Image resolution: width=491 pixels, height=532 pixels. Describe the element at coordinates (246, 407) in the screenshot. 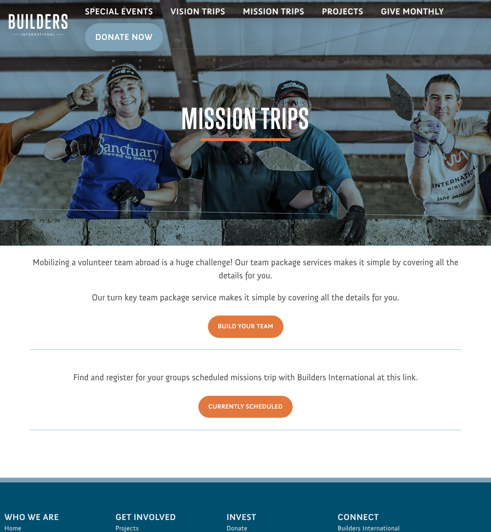

I see `a: Currently Scheduled` at that location.